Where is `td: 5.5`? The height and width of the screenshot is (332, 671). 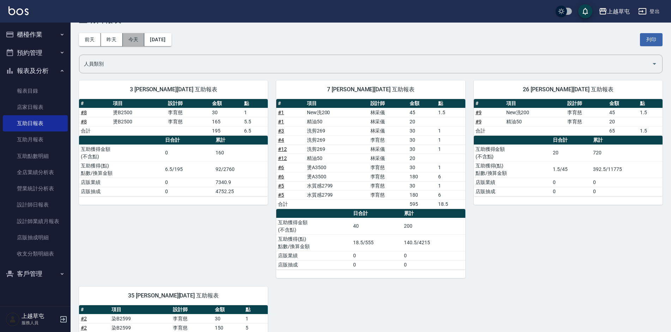
td: 5.5 is located at coordinates (255, 122).